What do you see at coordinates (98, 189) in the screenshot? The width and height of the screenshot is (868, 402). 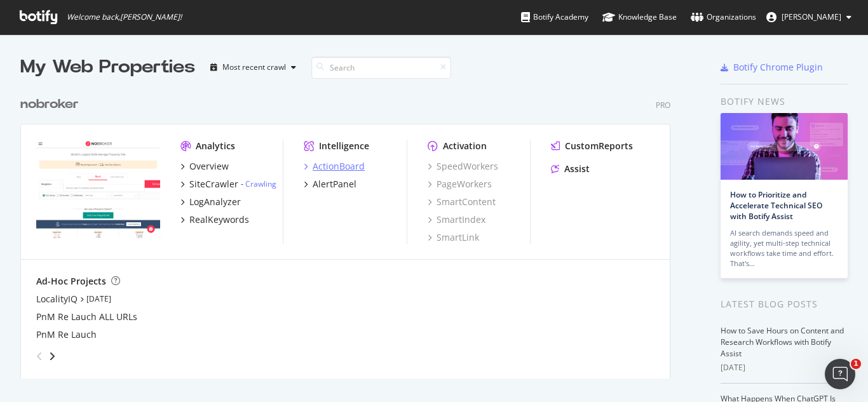 I see `img: nobroker.com` at bounding box center [98, 189].